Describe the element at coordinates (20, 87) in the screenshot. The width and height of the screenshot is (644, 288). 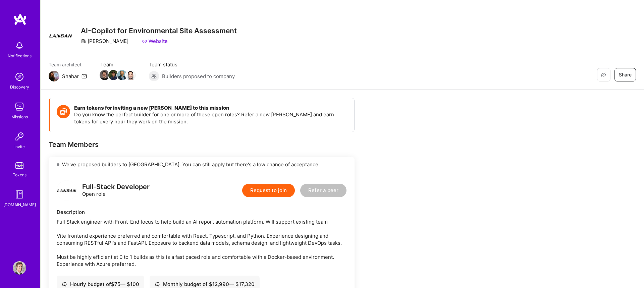
I see `div: Discovery` at that location.